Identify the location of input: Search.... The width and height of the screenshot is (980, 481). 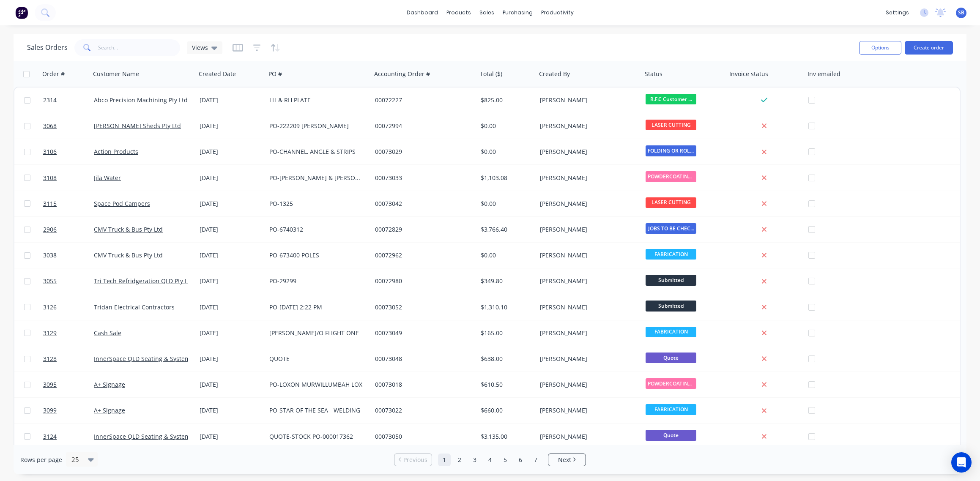
(139, 48).